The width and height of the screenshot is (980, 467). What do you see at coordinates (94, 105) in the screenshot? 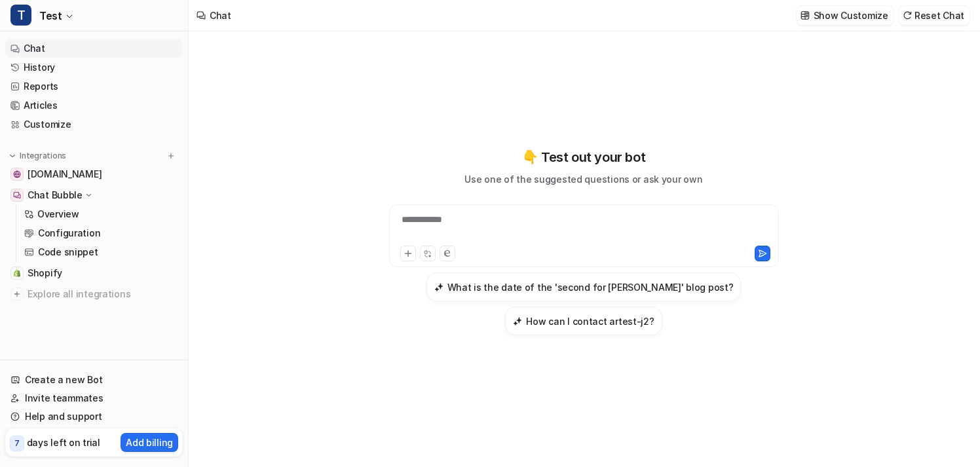
I see `a: Articles` at bounding box center [94, 105].